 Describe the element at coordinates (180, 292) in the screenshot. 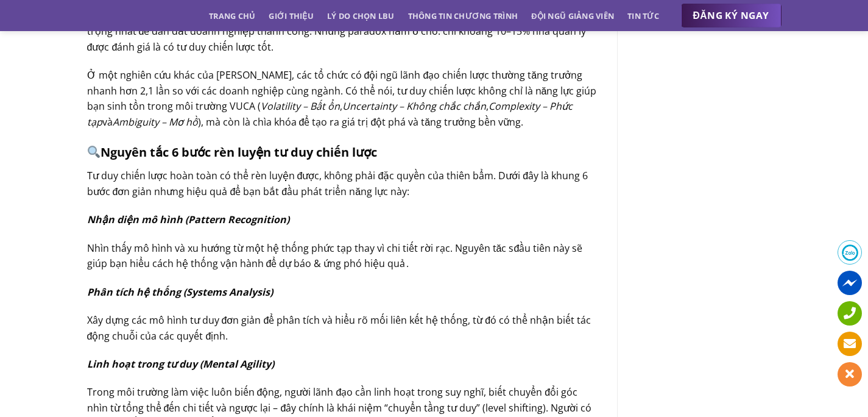

I see `i: Phân tích hệ thống (Systems Analysis)` at that location.